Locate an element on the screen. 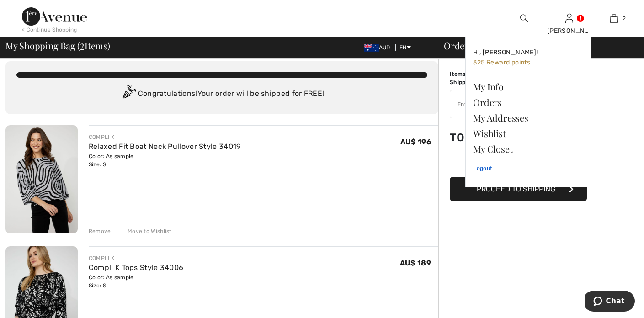 This screenshot has height=318, width=644. div: Move to Wishlist is located at coordinates (146, 231).